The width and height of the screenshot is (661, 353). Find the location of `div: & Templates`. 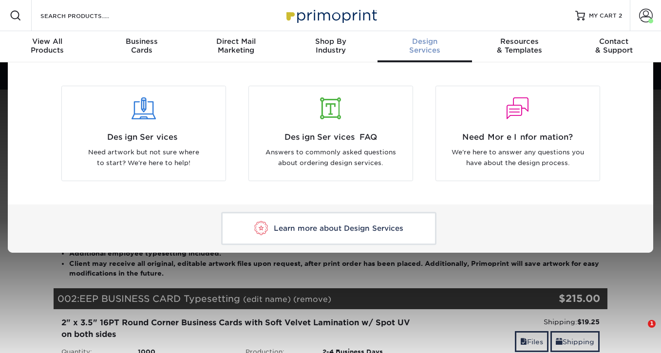

div: & Templates is located at coordinates (519, 46).